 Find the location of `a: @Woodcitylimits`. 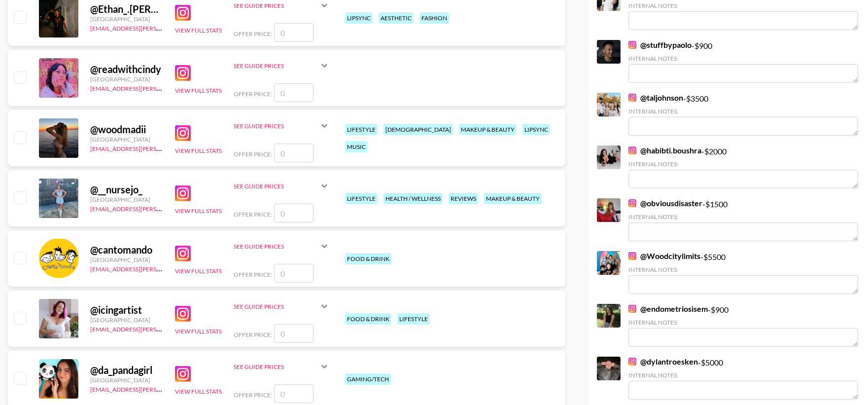

a: @Woodcitylimits is located at coordinates (664, 256).